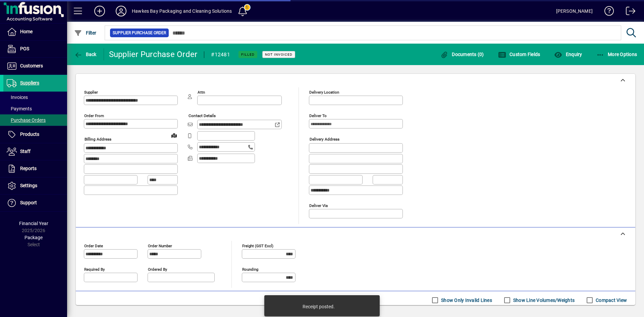 The height and width of the screenshot is (317, 644). Describe the element at coordinates (35, 66) in the screenshot. I see `a: Customers` at that location.